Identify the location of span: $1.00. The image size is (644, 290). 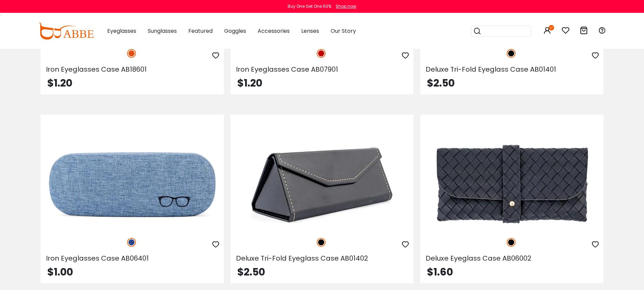
(60, 272).